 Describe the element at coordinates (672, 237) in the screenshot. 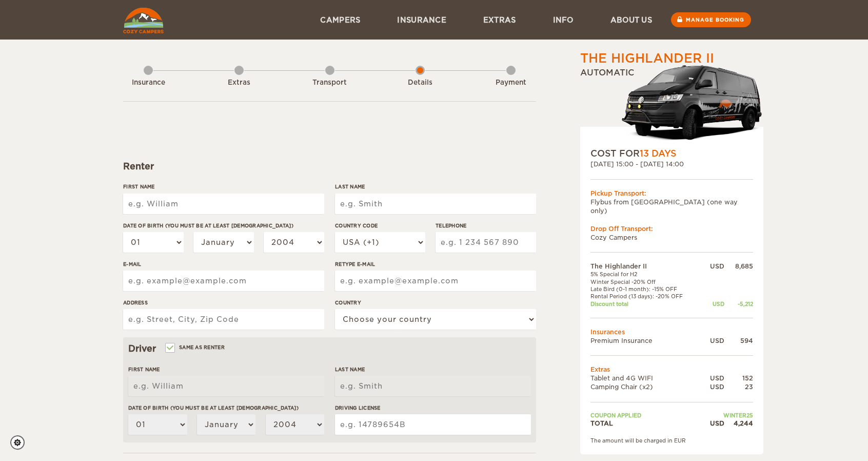

I see `td: Cozy Campers` at that location.